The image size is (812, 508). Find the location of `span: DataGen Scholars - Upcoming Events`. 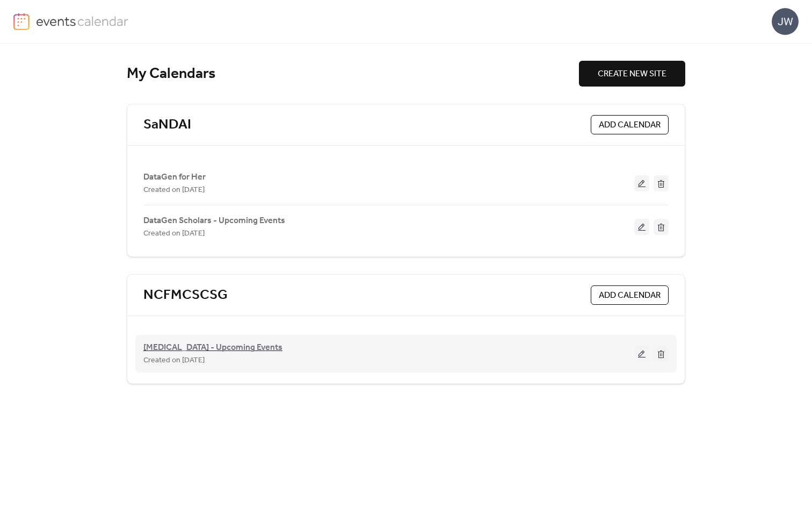

span: DataGen Scholars - Upcoming Events is located at coordinates (214, 221).